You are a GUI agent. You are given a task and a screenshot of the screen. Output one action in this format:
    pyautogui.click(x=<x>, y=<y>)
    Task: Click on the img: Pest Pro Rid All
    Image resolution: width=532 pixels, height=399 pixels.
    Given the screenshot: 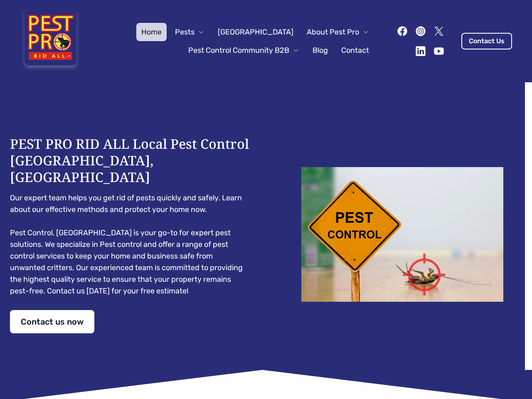 What is the action you would take?
    pyautogui.click(x=50, y=41)
    